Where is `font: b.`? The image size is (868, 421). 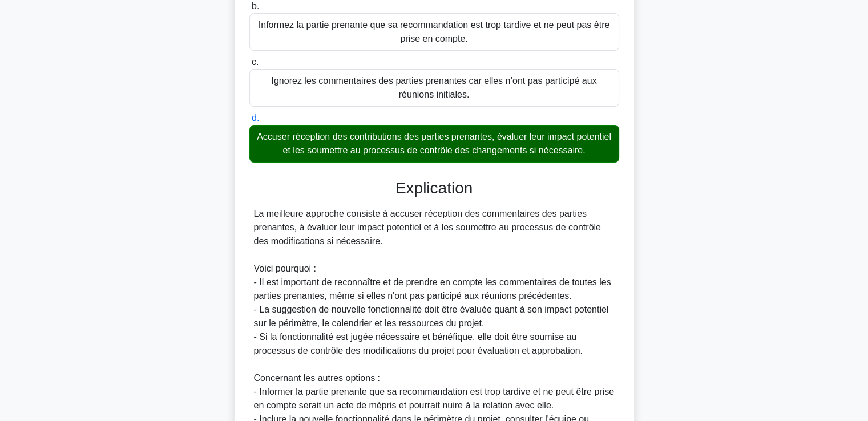
font: b. is located at coordinates (255, 5).